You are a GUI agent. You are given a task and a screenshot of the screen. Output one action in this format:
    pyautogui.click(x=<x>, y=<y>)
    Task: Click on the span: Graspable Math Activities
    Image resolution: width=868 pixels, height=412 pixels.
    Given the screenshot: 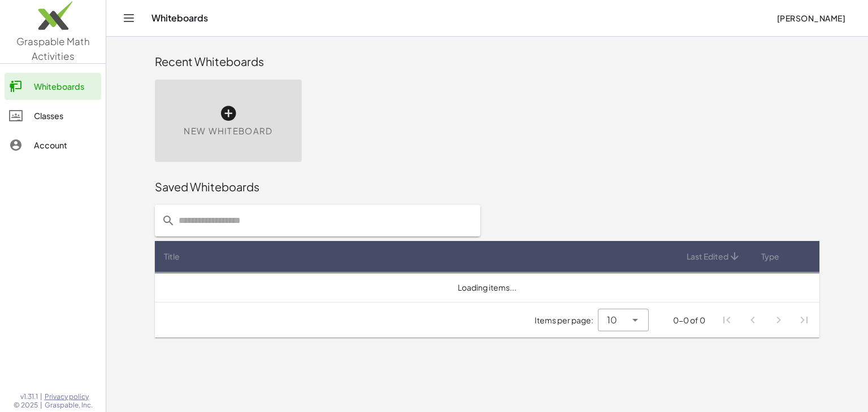 What is the action you would take?
    pyautogui.click(x=53, y=48)
    